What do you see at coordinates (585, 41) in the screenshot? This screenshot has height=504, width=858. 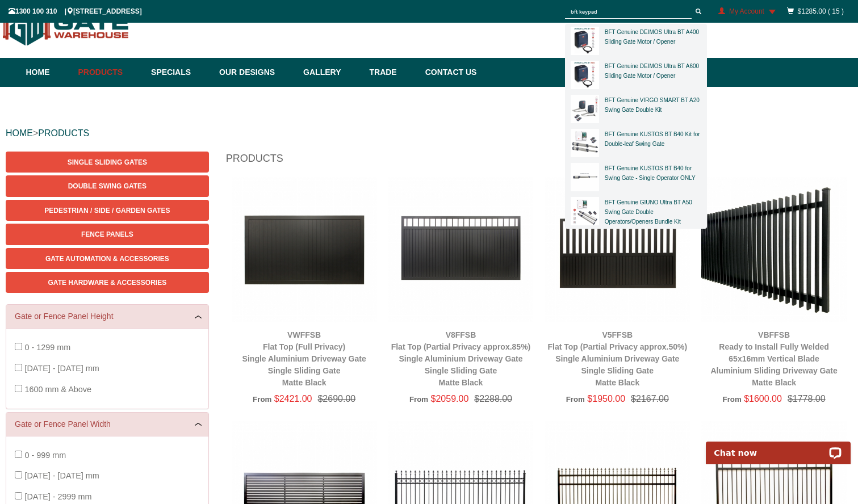 I see `img: BFT Genuine DEIMOS Ultra BT A400 Sliding Gate Motor / Opener - bft genuine deimos ultra bt a400 s...` at bounding box center [585, 41].